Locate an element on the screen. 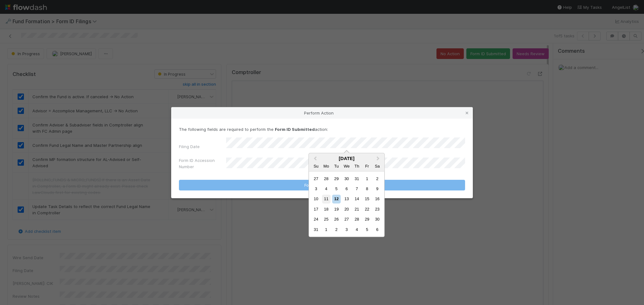 Image resolution: width=644 pixels, height=305 pixels. button: Previous Month is located at coordinates (314, 159).